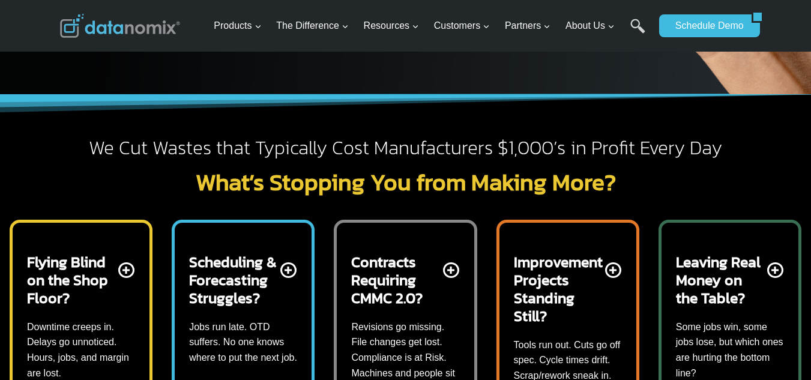 The height and width of the screenshot is (380, 811). I want to click on span: Resources, so click(391, 26).